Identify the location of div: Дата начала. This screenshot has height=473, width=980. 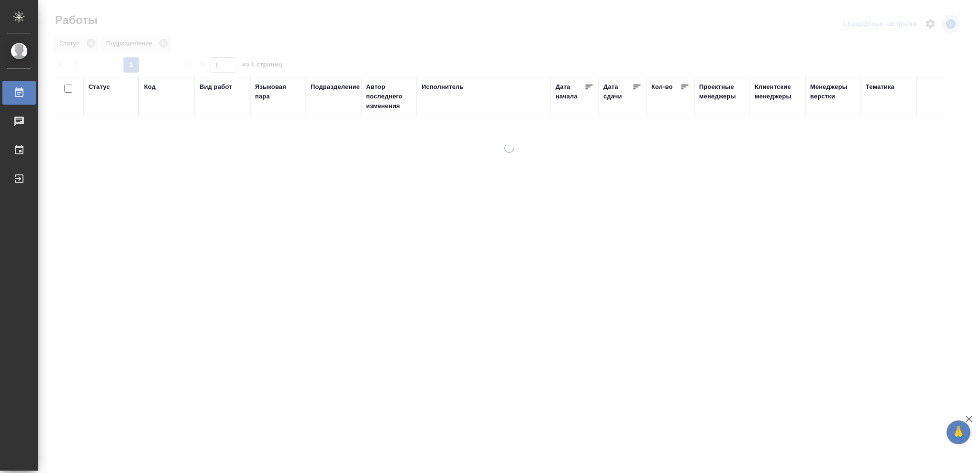
(570, 92).